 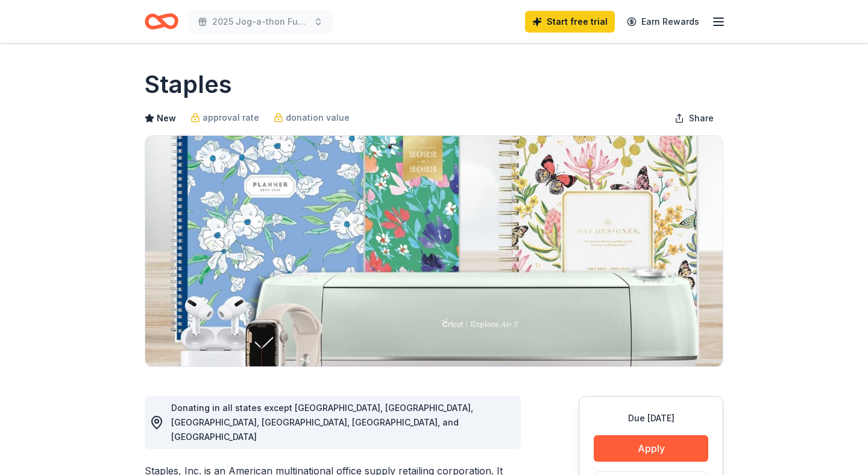 What do you see at coordinates (261, 22) in the screenshot?
I see `button: 2025 Jog-a-thon Fundraiser` at bounding box center [261, 22].